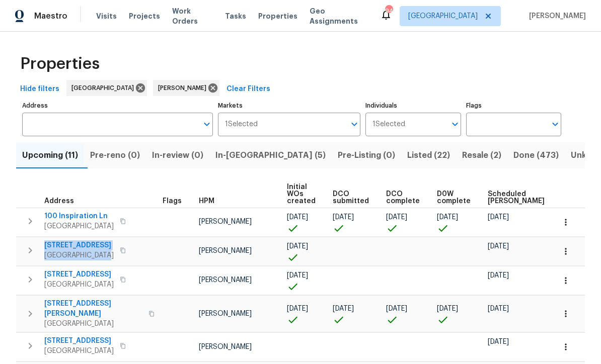 This screenshot has width=601, height=364. Describe the element at coordinates (117, 105) in the screenshot. I see `label: Address` at that location.